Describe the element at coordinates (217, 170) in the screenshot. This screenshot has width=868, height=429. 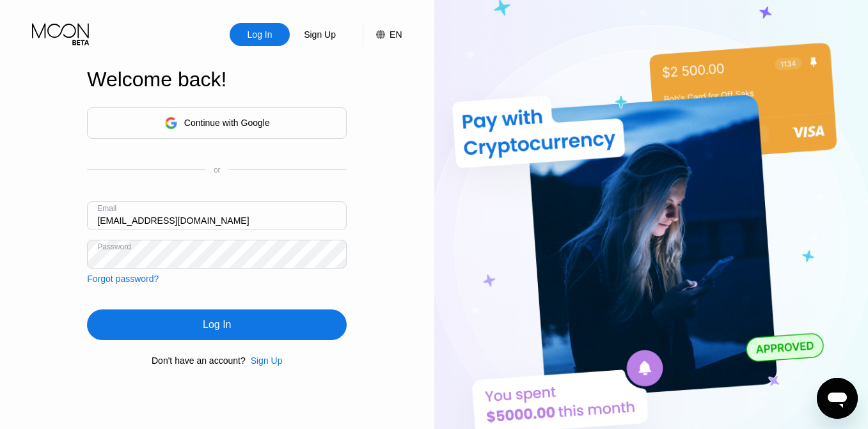
I see `div: or` at that location.